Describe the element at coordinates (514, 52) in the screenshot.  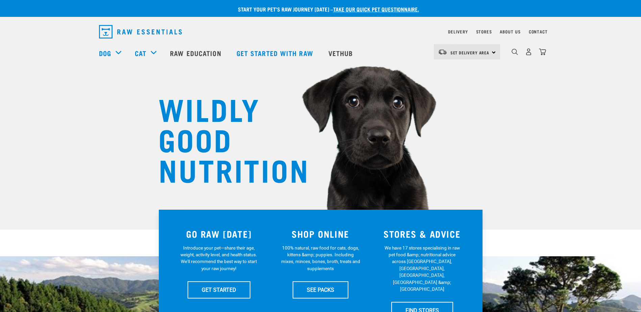
I see `img: home-icon-1@2x.png` at that location.